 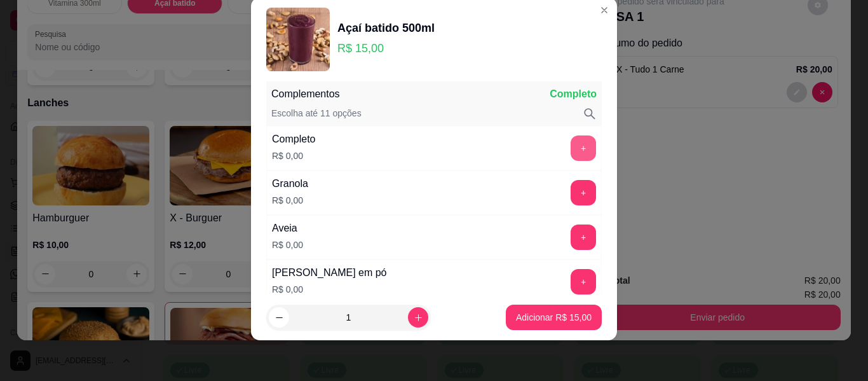 I want to click on div: Granola, so click(x=290, y=184).